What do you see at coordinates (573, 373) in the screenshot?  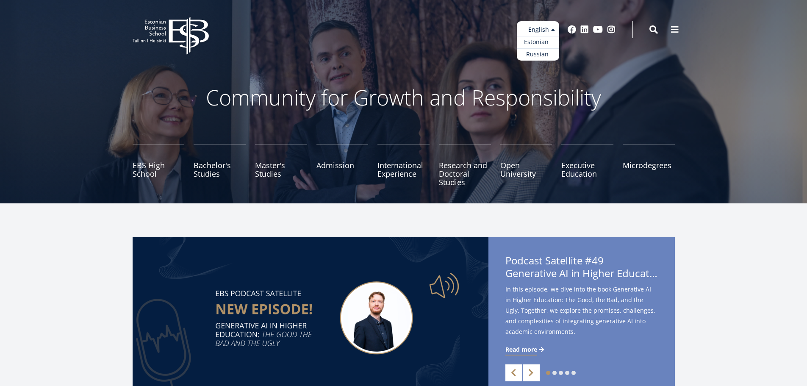 I see `a: 5` at bounding box center [573, 373].